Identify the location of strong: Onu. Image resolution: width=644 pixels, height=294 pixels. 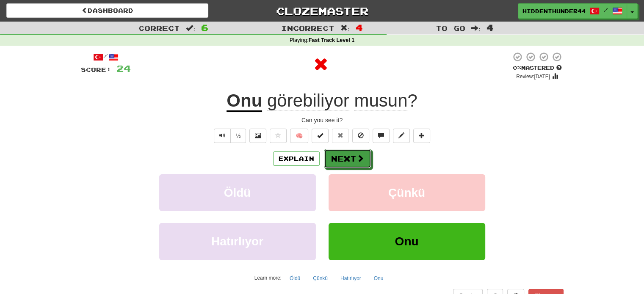
(244, 101).